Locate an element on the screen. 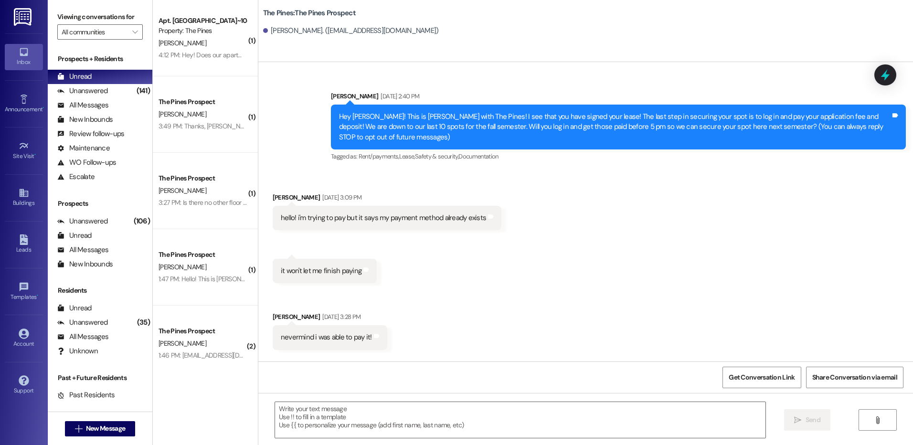  div: Past + Future Residents is located at coordinates (100, 378).